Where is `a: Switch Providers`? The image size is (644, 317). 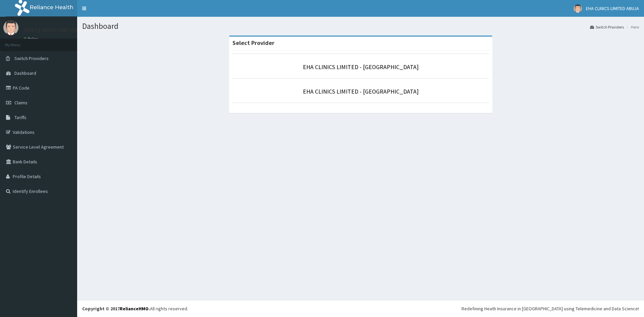
a: Switch Providers is located at coordinates (606, 27).